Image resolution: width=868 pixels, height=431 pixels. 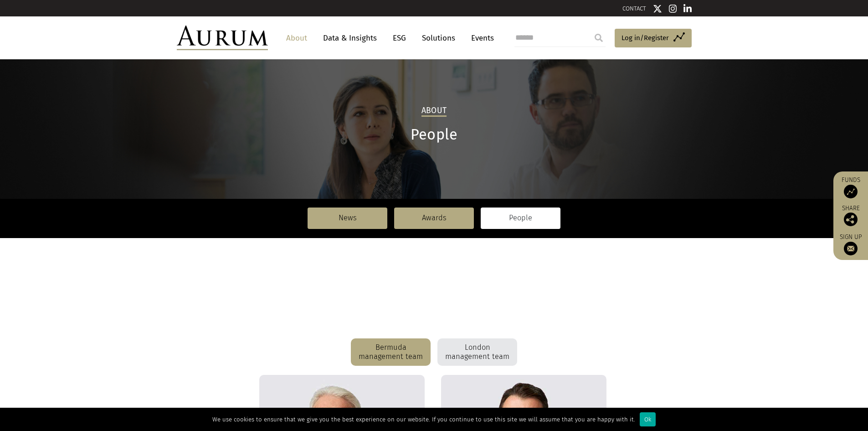 What do you see at coordinates (851, 244) in the screenshot?
I see `a: Sign up` at bounding box center [851, 244].